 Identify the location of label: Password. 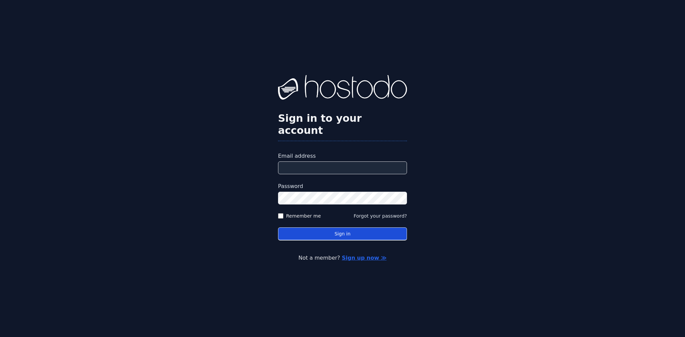
(343, 186).